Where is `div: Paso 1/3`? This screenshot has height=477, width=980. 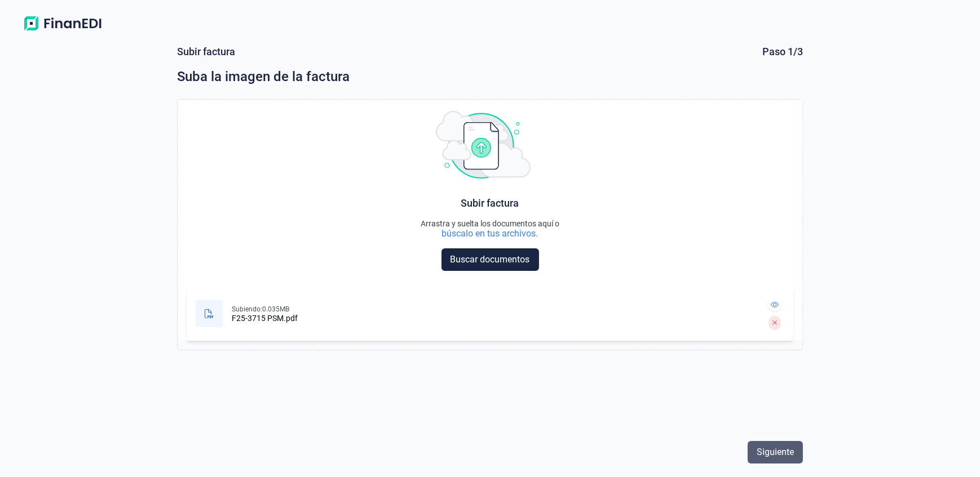 div: Paso 1/3 is located at coordinates (783, 51).